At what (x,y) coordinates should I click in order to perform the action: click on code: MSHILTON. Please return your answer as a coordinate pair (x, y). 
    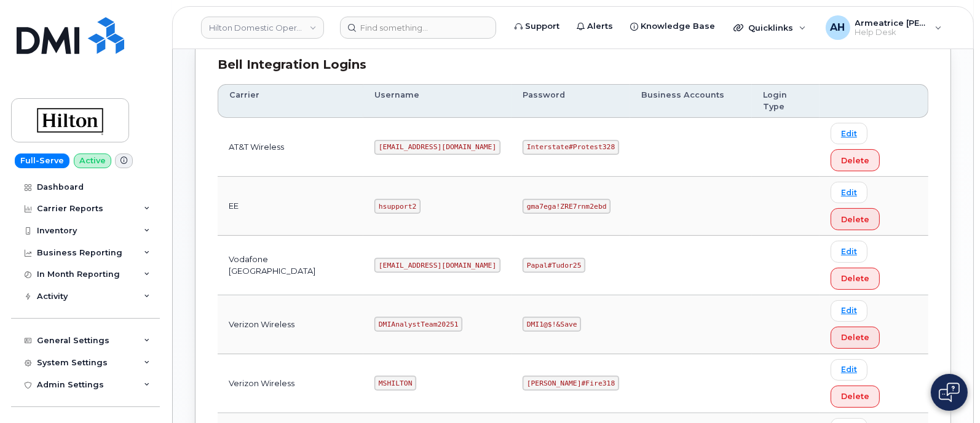
    Looking at the image, I should click on (395, 384).